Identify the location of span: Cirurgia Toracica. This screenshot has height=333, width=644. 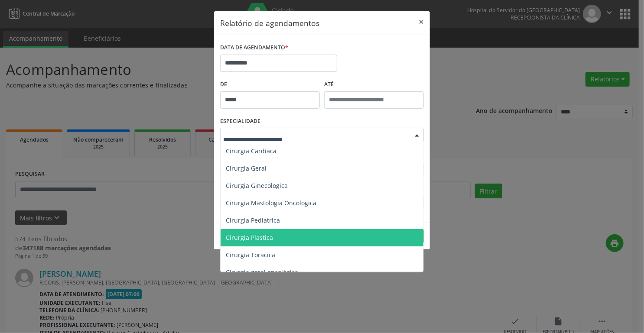
(251, 255).